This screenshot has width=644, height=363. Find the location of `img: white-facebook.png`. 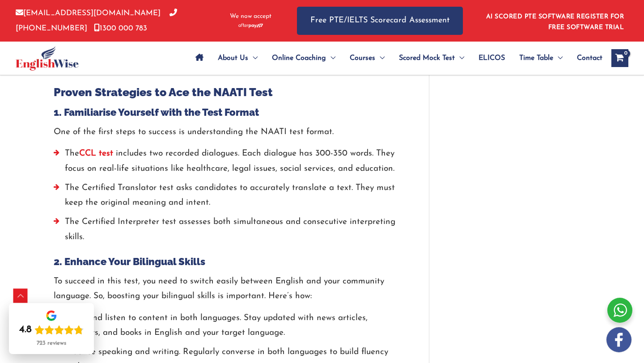

img: white-facebook.png is located at coordinates (619, 340).